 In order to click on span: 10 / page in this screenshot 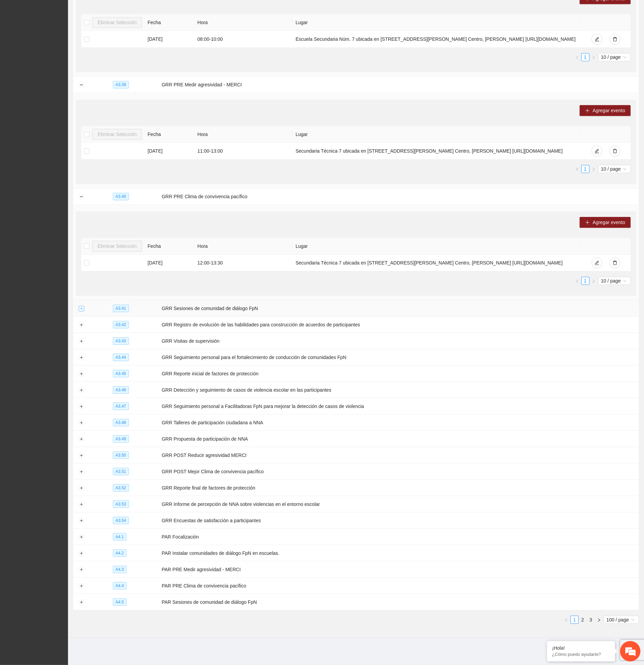, I will do `click(614, 169)`.